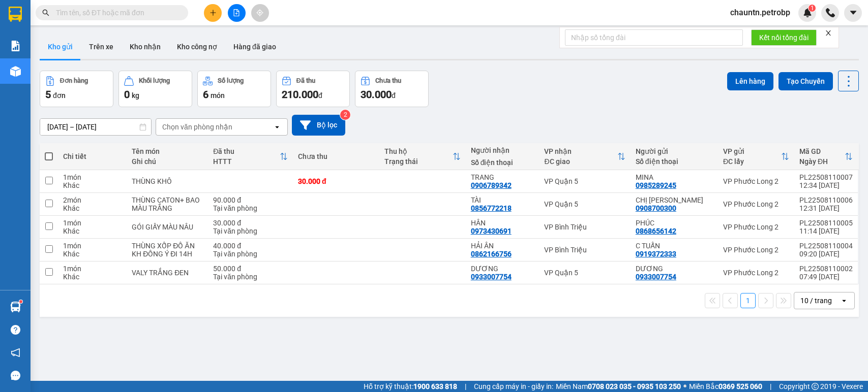  I want to click on div: 0933007754, so click(491, 277).